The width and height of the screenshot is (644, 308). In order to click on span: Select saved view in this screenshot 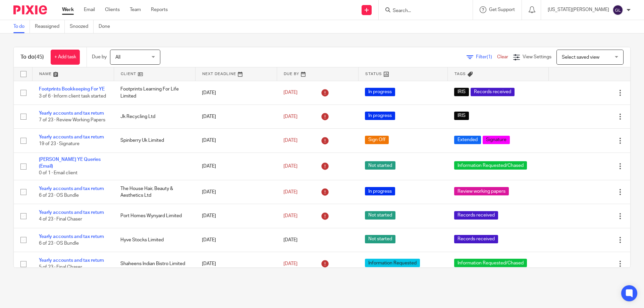, I will do `click(581, 57)`.